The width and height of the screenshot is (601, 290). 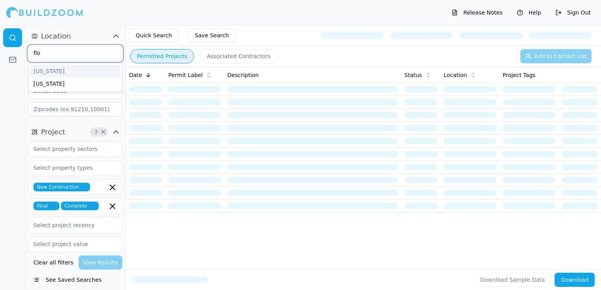 I want to click on button: Quick Search, so click(x=154, y=35).